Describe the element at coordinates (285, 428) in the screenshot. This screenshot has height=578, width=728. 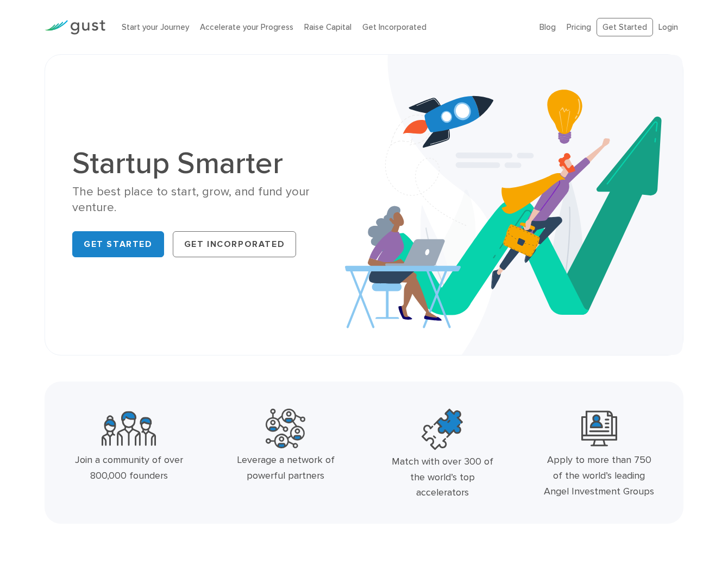
I see `img: Powerful Partners` at that location.